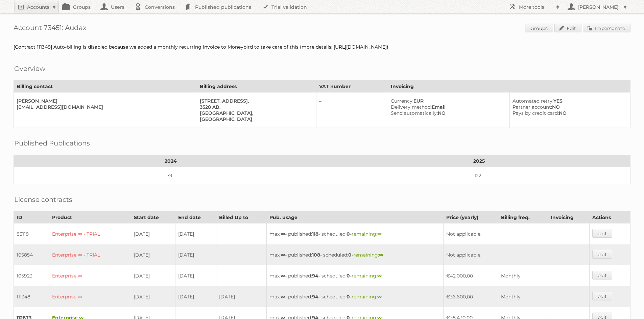  What do you see at coordinates (315, 234) in the screenshot?
I see `strong: 118` at bounding box center [315, 234].